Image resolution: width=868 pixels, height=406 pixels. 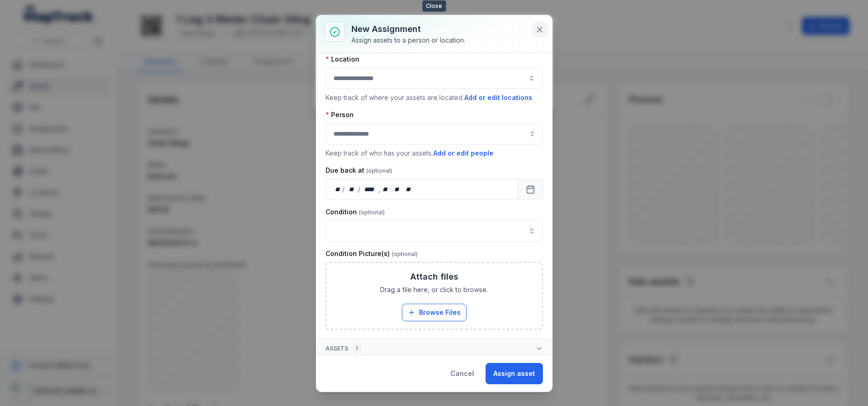 I want to click on span: Assets, so click(x=344, y=348).